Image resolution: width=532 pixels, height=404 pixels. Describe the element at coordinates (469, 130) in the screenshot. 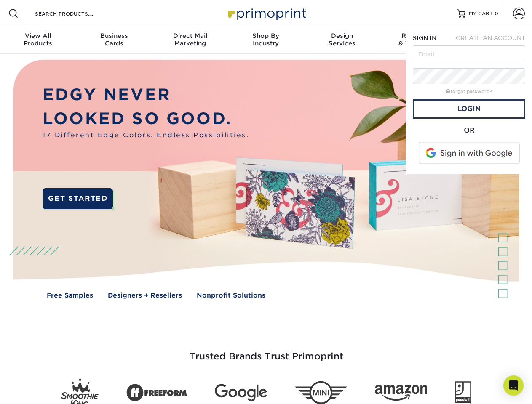

I see `div: OR` at that location.